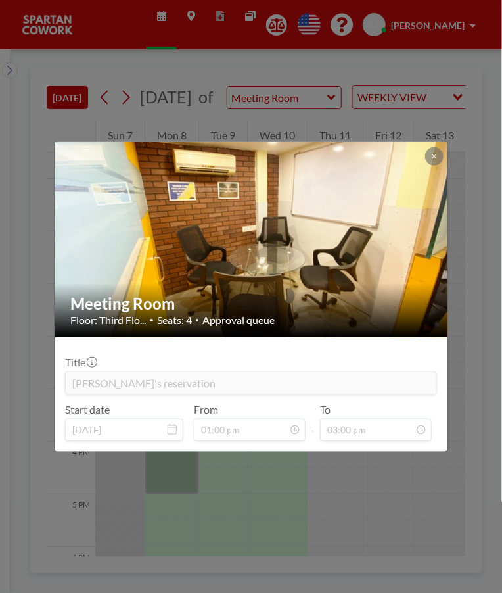  Describe the element at coordinates (251, 383) in the screenshot. I see `input: (No title)` at that location.